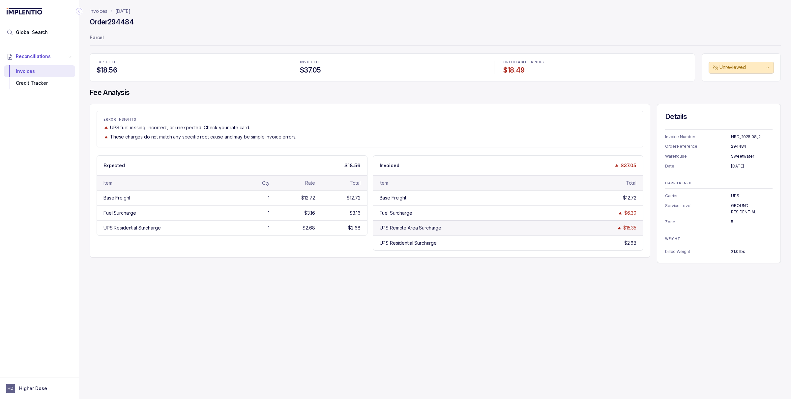 The image size is (791, 399). I want to click on span: Reconciliations, so click(33, 56).